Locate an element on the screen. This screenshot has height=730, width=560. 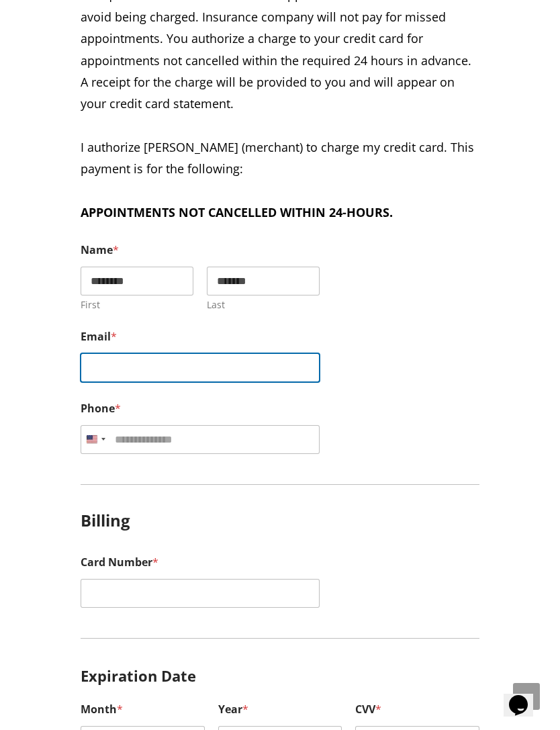
label: First is located at coordinates (137, 304).